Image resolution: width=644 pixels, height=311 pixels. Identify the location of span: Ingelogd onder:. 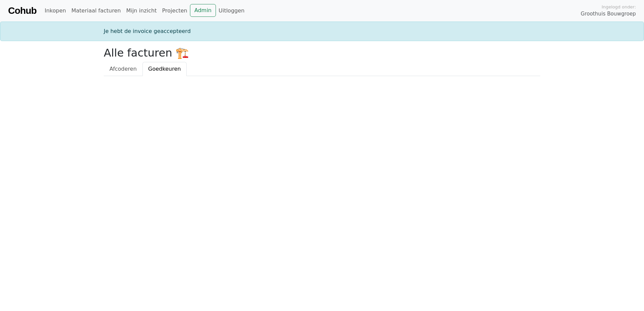
(619, 7).